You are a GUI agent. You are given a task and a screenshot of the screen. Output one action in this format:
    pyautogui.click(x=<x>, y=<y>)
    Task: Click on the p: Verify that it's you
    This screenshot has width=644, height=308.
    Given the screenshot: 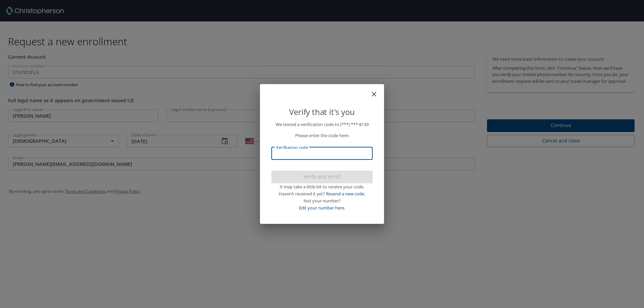 What is the action you would take?
    pyautogui.click(x=322, y=112)
    